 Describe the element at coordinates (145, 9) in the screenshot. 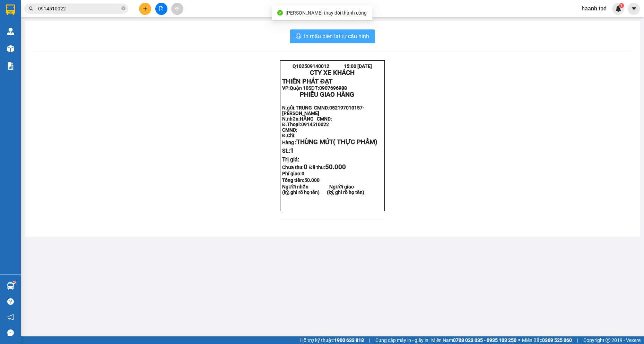

I see `span: plus` at that location.